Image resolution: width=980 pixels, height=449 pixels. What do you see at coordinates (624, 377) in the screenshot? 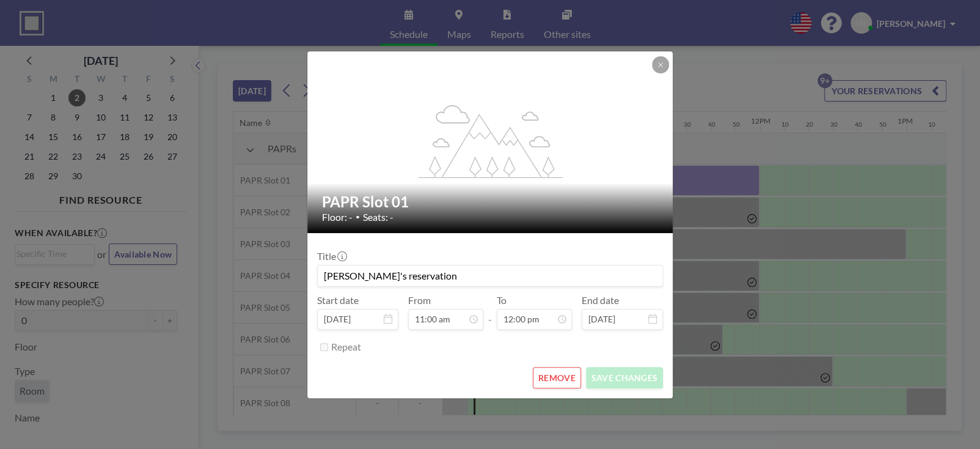
I see `button: SAVE CHANGES` at bounding box center [624, 377].